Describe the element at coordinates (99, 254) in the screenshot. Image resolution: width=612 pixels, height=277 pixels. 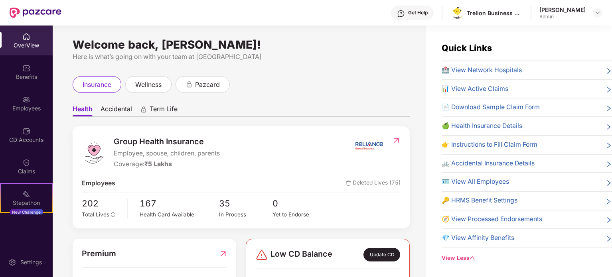
I see `span: Premium` at that location.